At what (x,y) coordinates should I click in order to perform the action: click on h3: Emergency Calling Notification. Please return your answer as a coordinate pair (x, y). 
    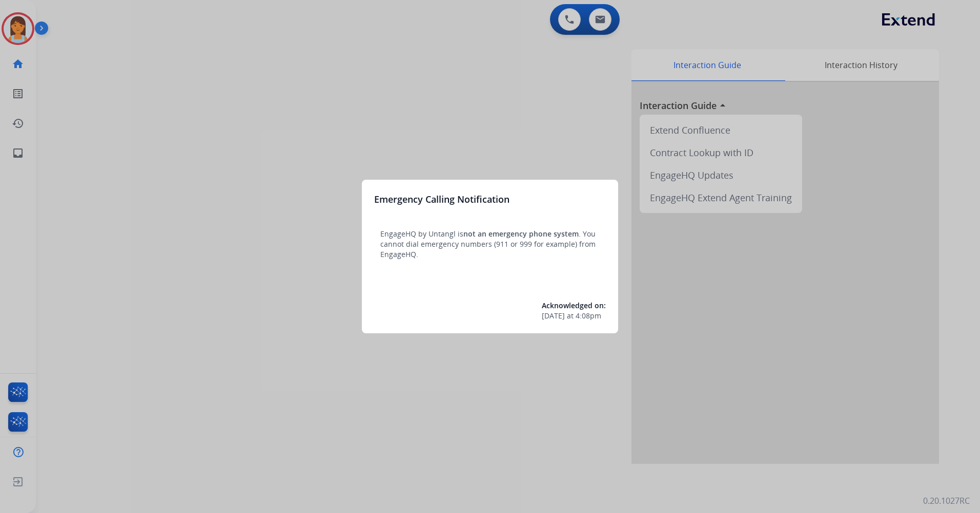
    Looking at the image, I should click on (442, 199).